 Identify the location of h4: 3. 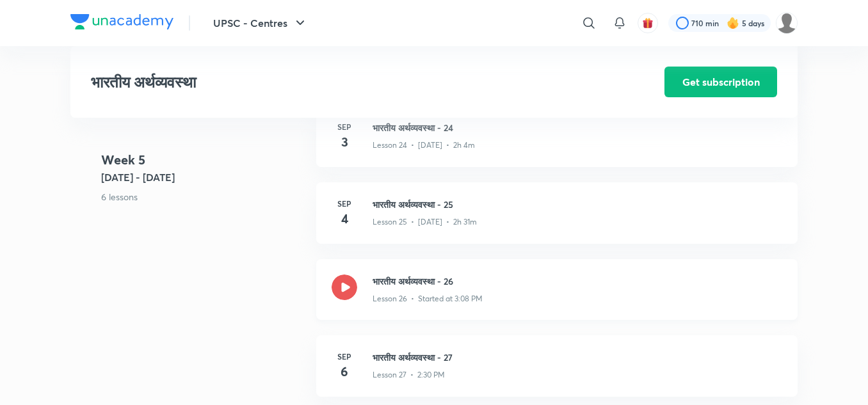
(345, 142).